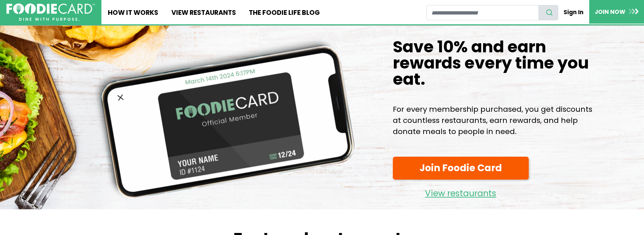 This screenshot has width=644, height=235. I want to click on a: Sign In, so click(574, 12).